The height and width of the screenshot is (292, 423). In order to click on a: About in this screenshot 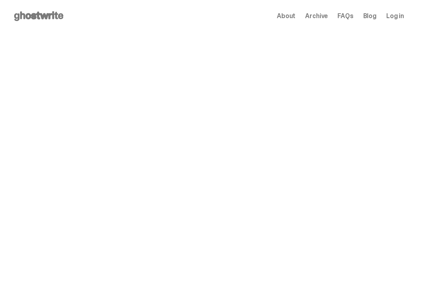, I will do `click(286, 16)`.